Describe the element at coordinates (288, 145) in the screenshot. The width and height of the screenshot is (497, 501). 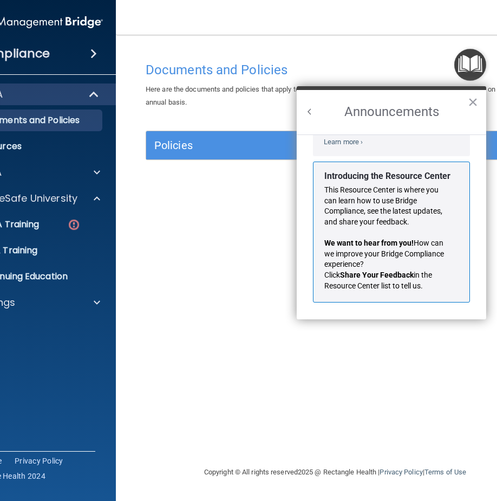
I see `h5: Policies` at that location.